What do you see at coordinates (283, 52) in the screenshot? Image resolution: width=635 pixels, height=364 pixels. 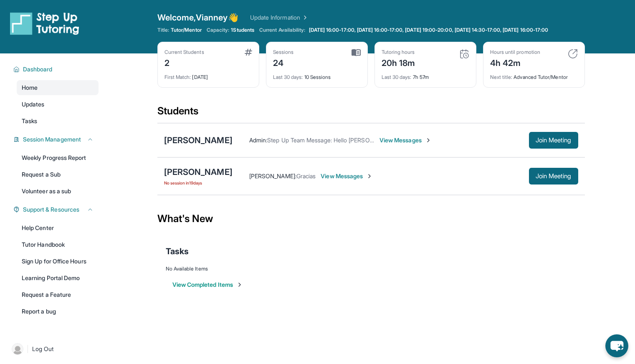 I see `div: Sessions` at bounding box center [283, 52].